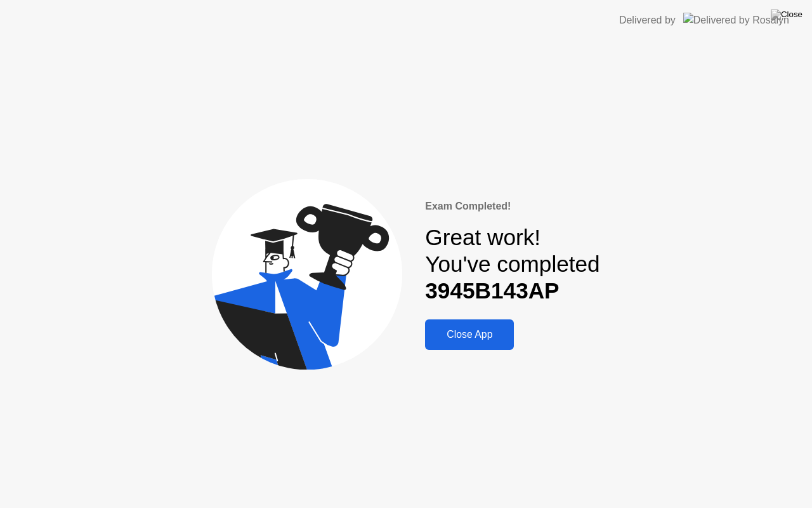 The width and height of the screenshot is (812, 508). Describe the element at coordinates (736, 20) in the screenshot. I see `img: Delivered by Rosalyn` at that location.